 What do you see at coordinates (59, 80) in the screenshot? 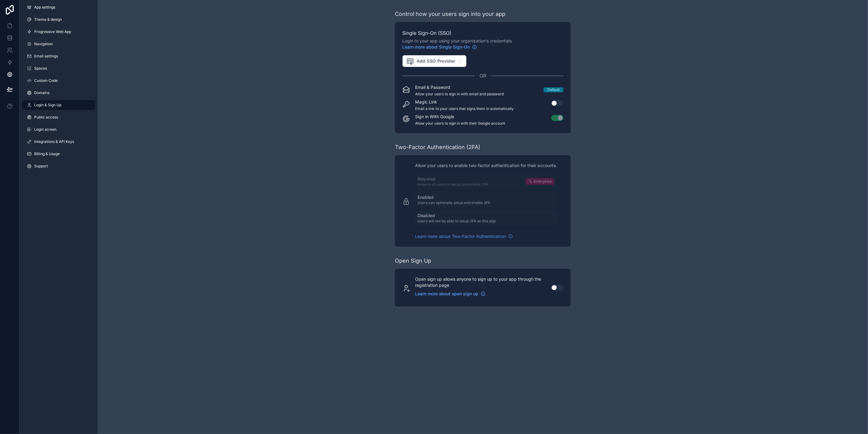
I see `a: Custom Code` at bounding box center [59, 80].